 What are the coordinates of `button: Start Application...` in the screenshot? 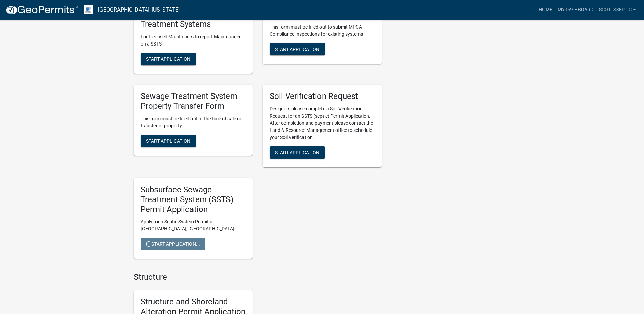 It's located at (173, 244).